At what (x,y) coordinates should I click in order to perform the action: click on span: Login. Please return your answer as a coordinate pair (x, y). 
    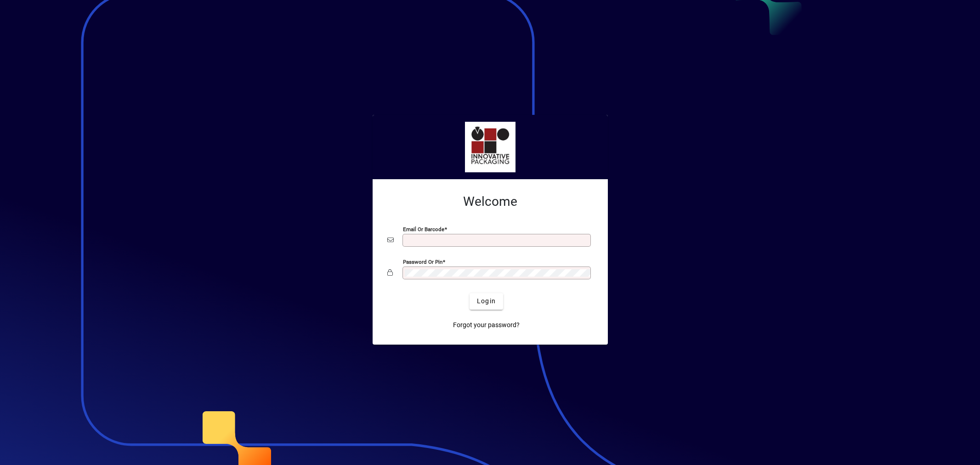
    Looking at the image, I should click on (486, 301).